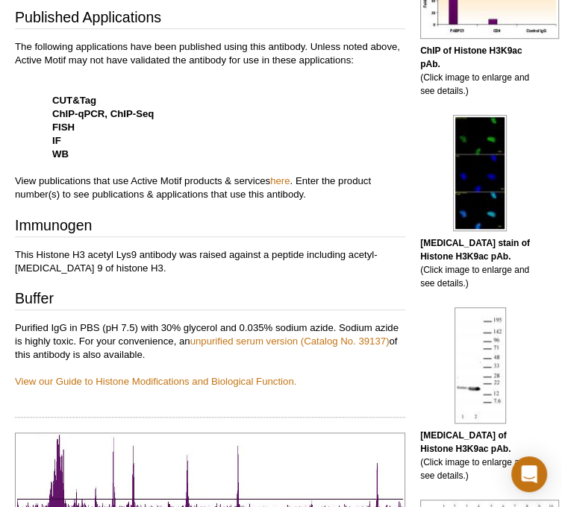 This screenshot has width=562, height=507. What do you see at coordinates (74, 100) in the screenshot?
I see `strong: CUT&Tag` at bounding box center [74, 100].